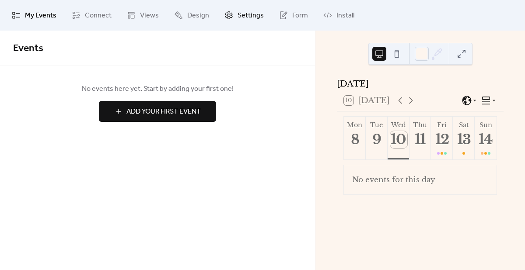 The width and height of the screenshot is (525, 270). What do you see at coordinates (421, 125) in the screenshot?
I see `div: Thu` at bounding box center [421, 125].